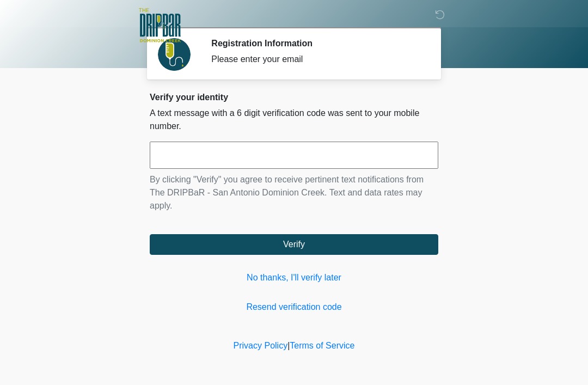 The width and height of the screenshot is (588, 385). Describe the element at coordinates (294, 307) in the screenshot. I see `a: Resend verification code` at that location.